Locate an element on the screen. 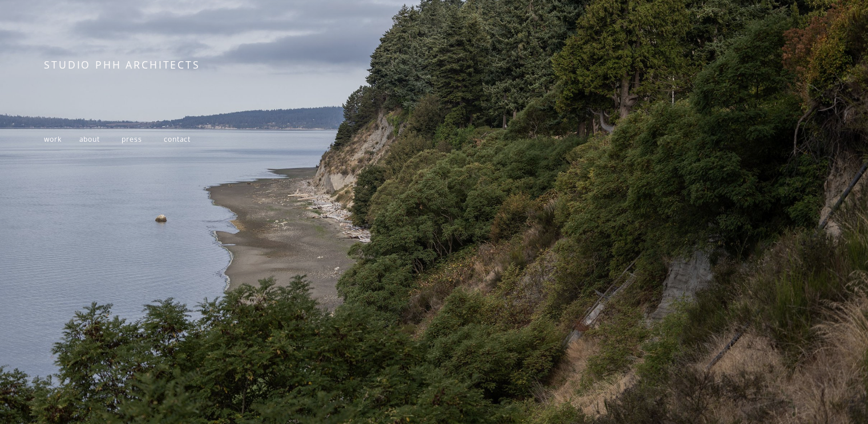 This screenshot has width=868, height=424. a: work is located at coordinates (53, 138).